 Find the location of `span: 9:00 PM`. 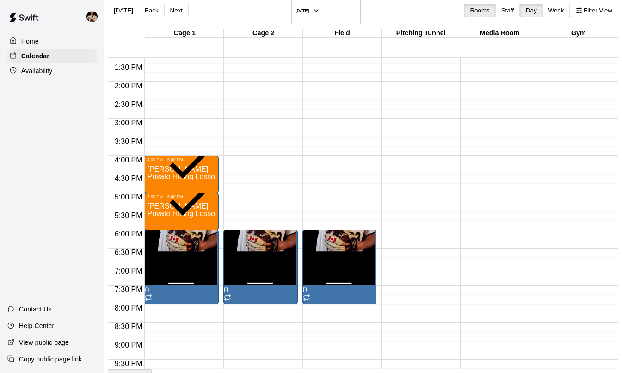

span: 9:00 PM is located at coordinates (129, 344).